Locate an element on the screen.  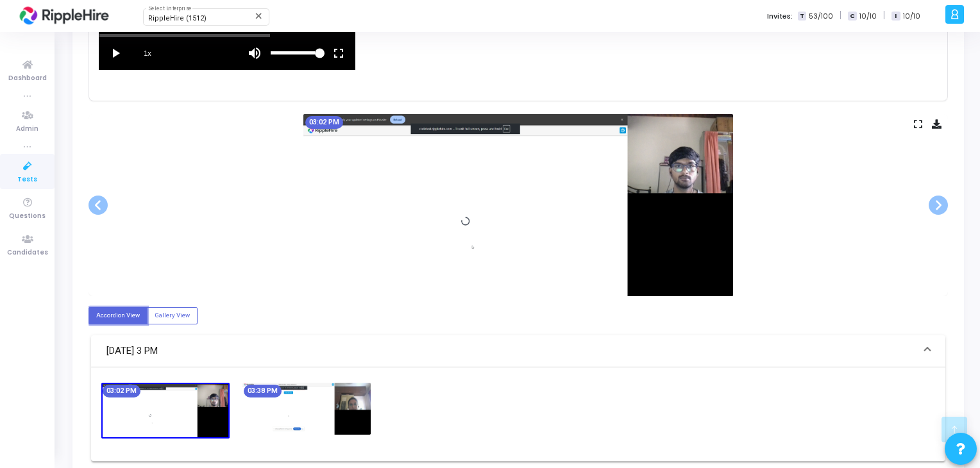
span: Questions is located at coordinates (27, 217).